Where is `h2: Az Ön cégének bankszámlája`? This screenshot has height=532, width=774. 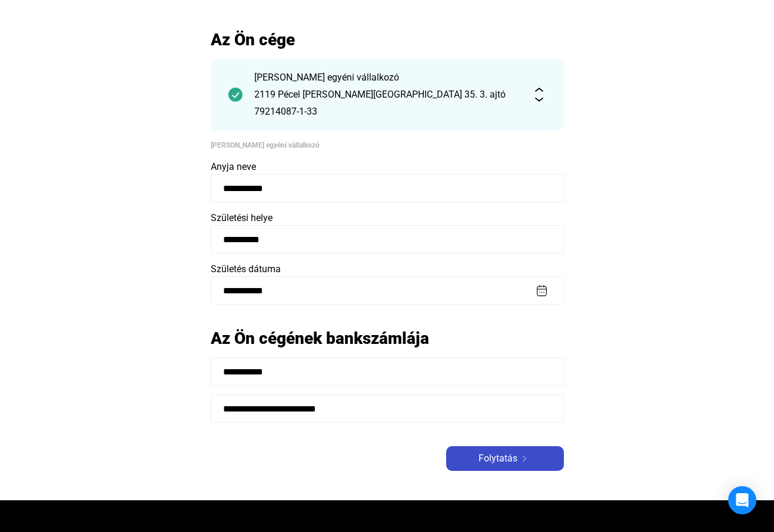
h2: Az Ön cégének bankszámlája is located at coordinates (387, 338).